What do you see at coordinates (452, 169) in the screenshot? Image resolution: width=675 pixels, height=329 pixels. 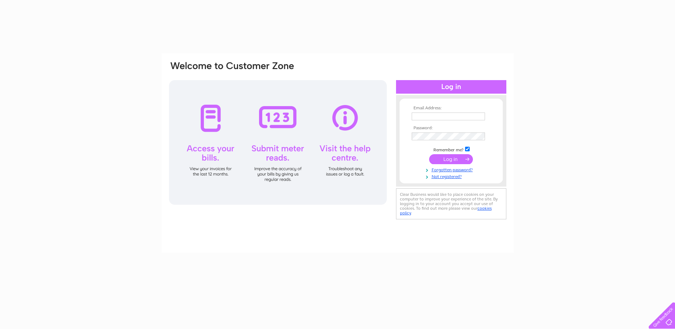 I see `a: Forgotten password?` at bounding box center [452, 169].